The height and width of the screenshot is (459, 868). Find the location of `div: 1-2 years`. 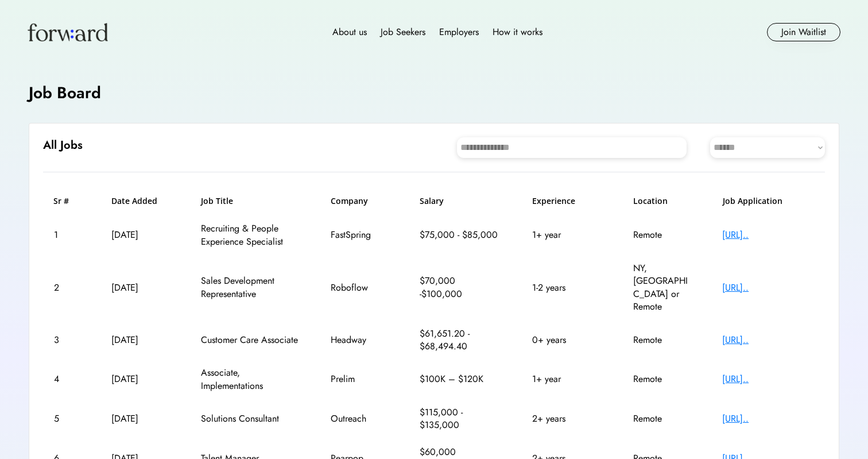

div: 1-2 years is located at coordinates (566, 288).